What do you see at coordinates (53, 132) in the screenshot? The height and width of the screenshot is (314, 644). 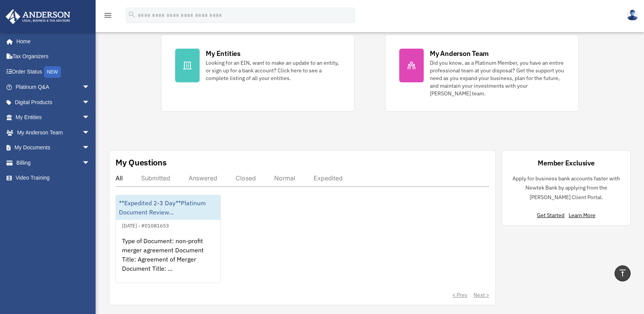 I see `a: My Anderson Teamarrow_drop_down` at bounding box center [53, 132].